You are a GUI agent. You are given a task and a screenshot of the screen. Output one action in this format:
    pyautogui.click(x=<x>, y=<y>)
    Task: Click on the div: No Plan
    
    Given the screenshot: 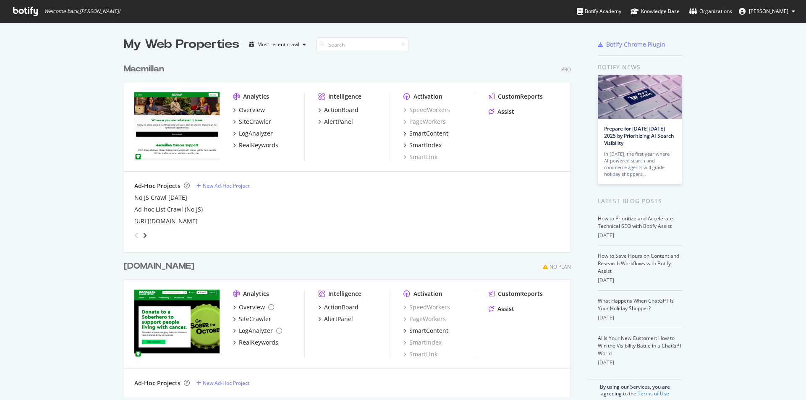 What is the action you would take?
    pyautogui.click(x=560, y=266)
    